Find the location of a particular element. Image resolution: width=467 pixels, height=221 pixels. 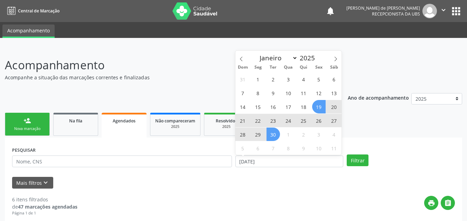

span: Setembro 23, 2025 is located at coordinates (273, 121).